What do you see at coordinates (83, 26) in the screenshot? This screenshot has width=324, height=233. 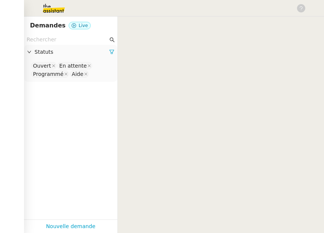 I see `span: Live` at bounding box center [83, 26].